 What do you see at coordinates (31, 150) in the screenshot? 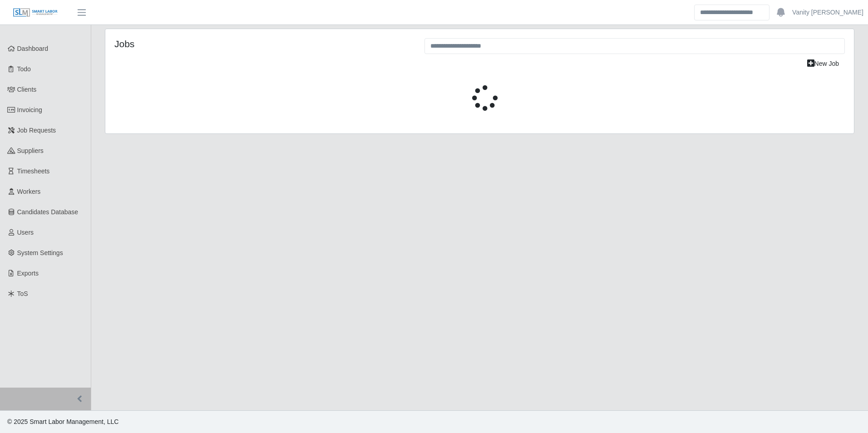
I see `span: Suppliers` at bounding box center [31, 150].